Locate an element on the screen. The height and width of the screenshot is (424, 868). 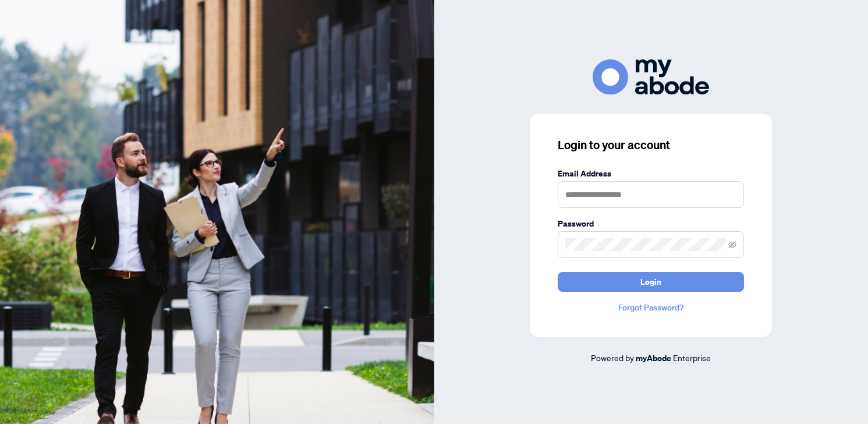
span: Powered by is located at coordinates (612, 358).